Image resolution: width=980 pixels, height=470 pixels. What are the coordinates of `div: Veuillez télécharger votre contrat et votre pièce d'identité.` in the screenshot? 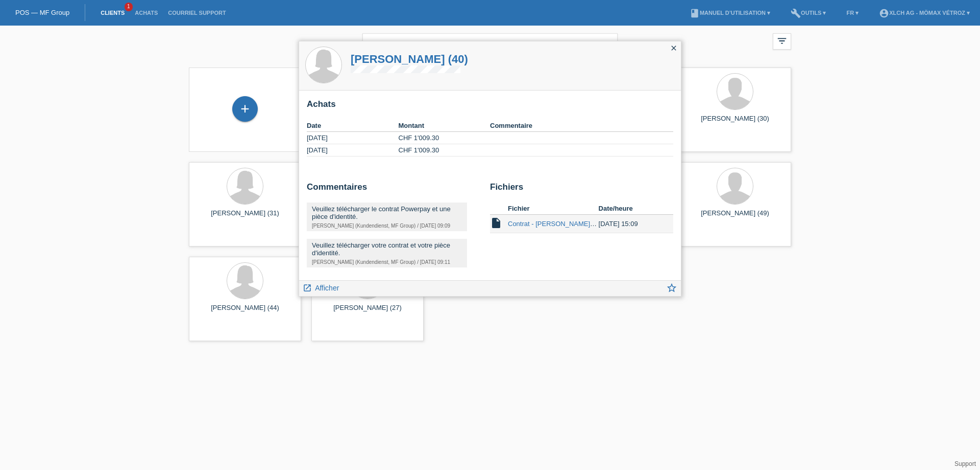 It's located at (387, 249).